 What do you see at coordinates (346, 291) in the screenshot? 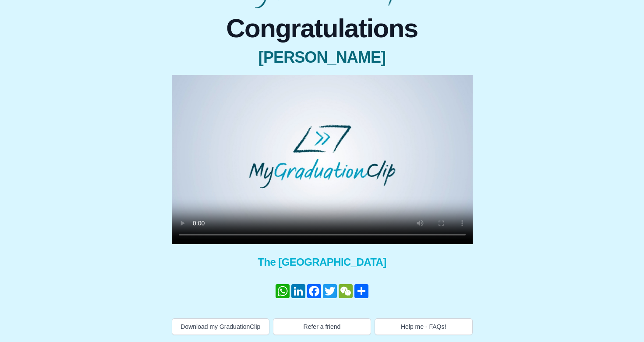
I see `a: WeChat` at bounding box center [346, 291].